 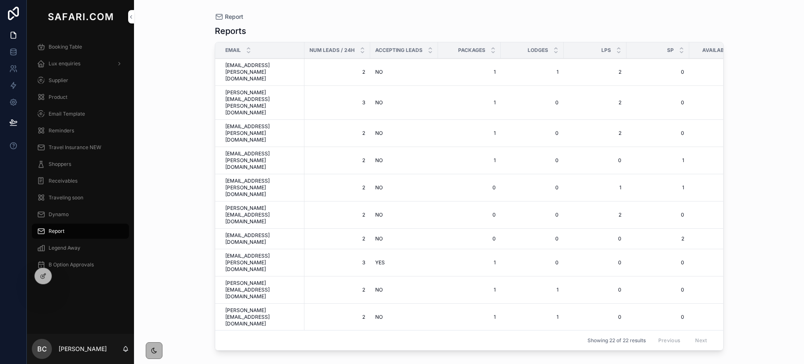 I want to click on span: Traveling soon, so click(x=66, y=198).